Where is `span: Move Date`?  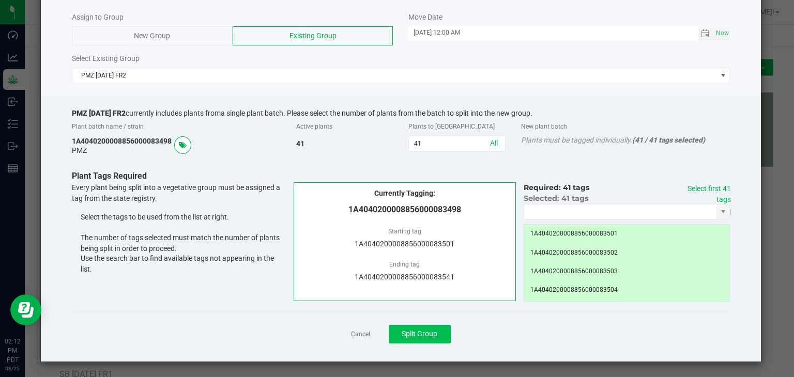
span: Move Date is located at coordinates (425, 17).